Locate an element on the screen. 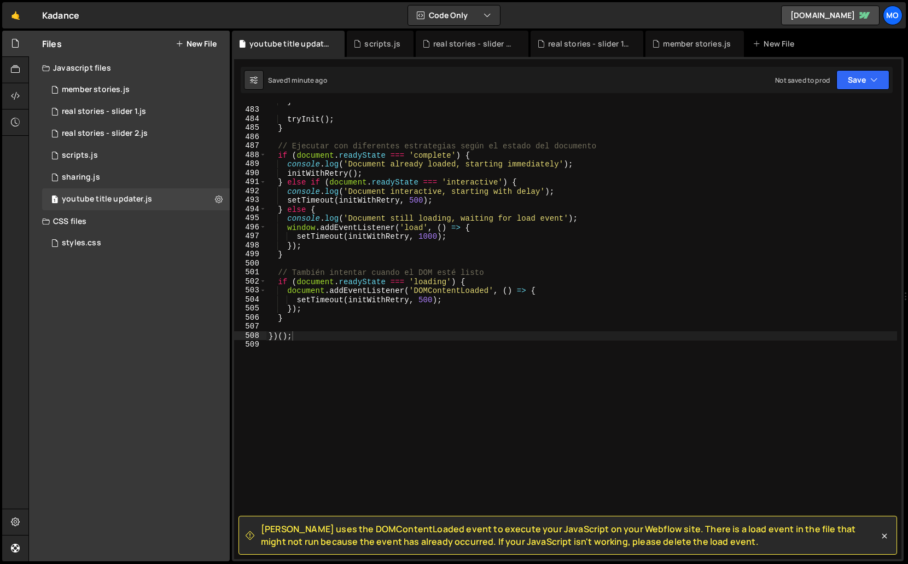  div: 505 is located at coordinates (250, 308).